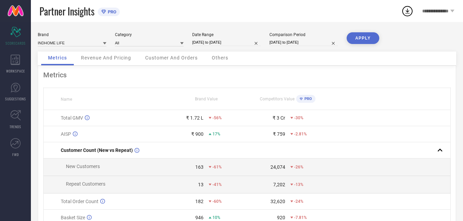 The width and height of the screenshot is (463, 221). What do you see at coordinates (226, 35) in the screenshot?
I see `div: Date Range` at bounding box center [226, 35].